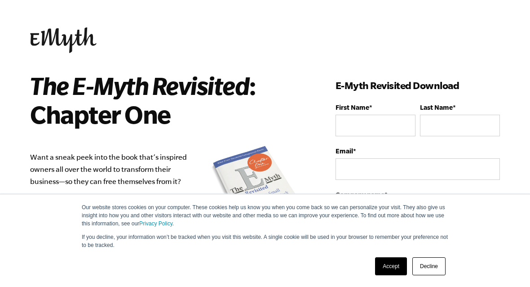  I want to click on span: First Name, so click(352, 107).